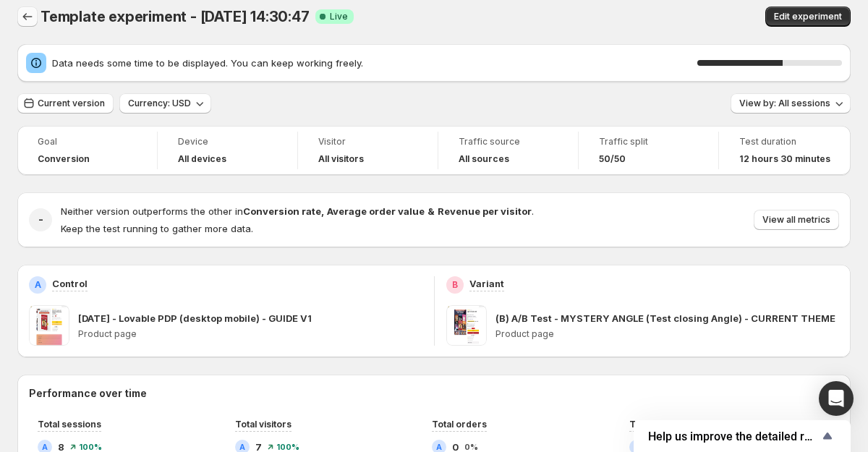  Describe the element at coordinates (484, 159) in the screenshot. I see `h4: All sources` at that location.